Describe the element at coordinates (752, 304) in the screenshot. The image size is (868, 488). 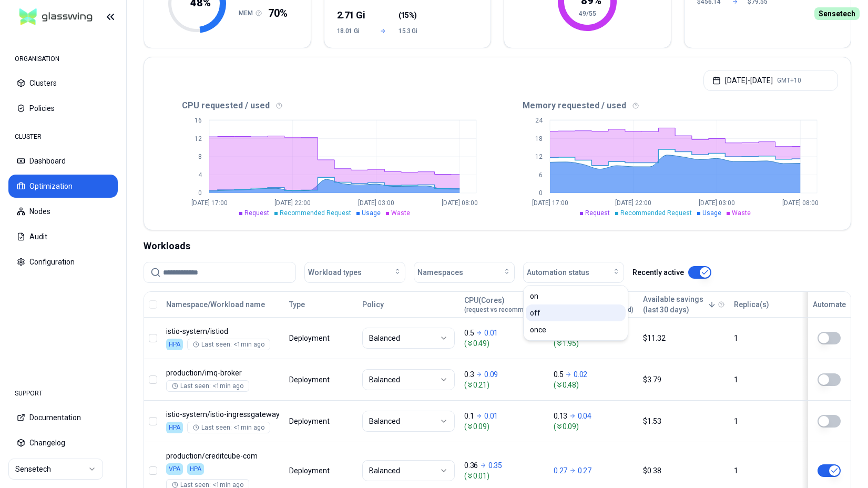
I see `button: Replica(s)` at that location.